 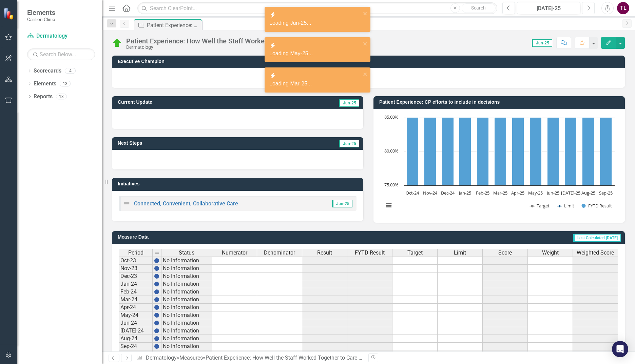 I want to click on text: Jun-25, so click(x=552, y=193).